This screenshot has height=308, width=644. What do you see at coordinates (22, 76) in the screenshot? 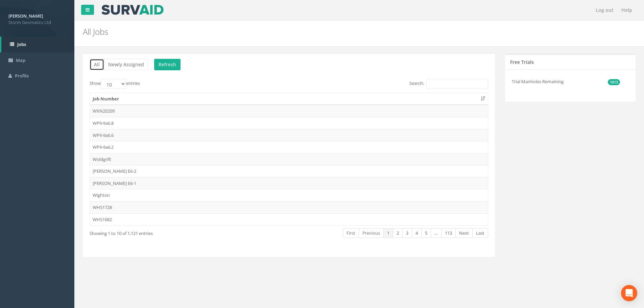
I see `span: Profile` at bounding box center [22, 76].